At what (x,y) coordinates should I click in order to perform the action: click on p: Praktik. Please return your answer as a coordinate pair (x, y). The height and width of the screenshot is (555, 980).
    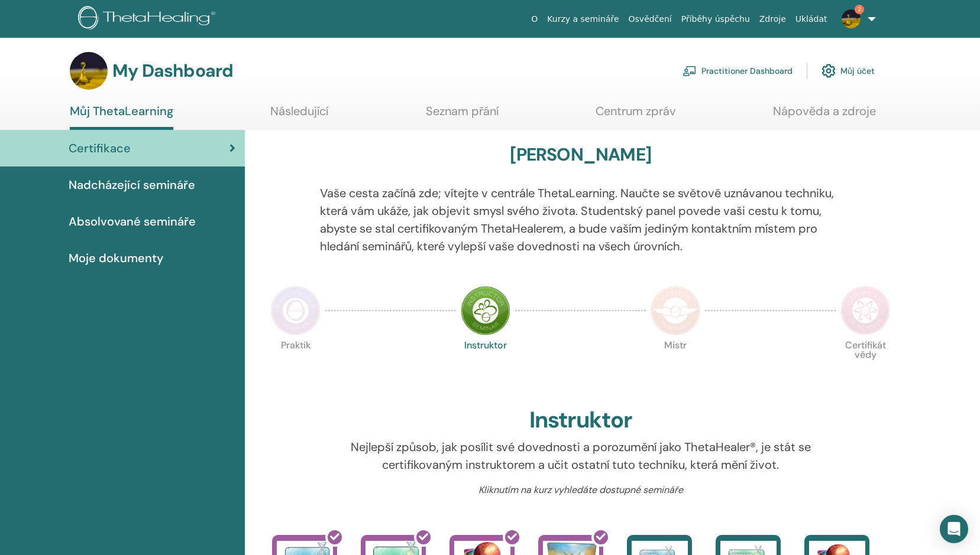
    Looking at the image, I should click on (296, 365).